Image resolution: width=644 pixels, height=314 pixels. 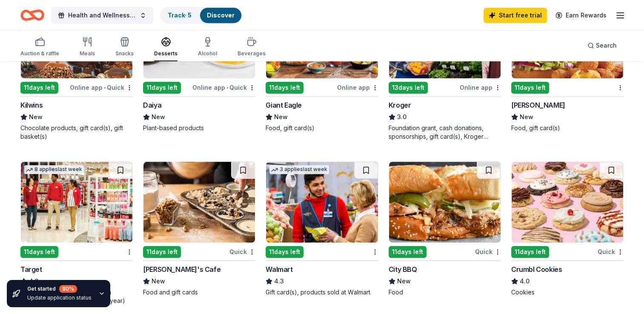 I want to click on span: 3.0, so click(x=402, y=117).